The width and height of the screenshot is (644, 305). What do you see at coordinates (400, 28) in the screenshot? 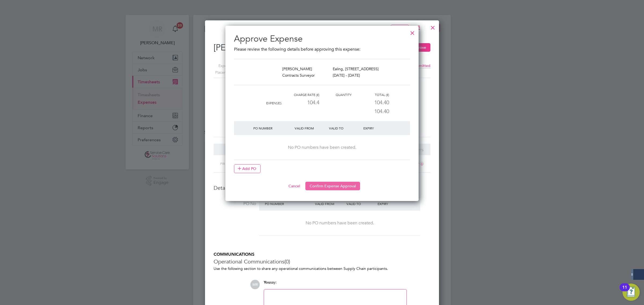
I see `button: Follow` at bounding box center [400, 28].